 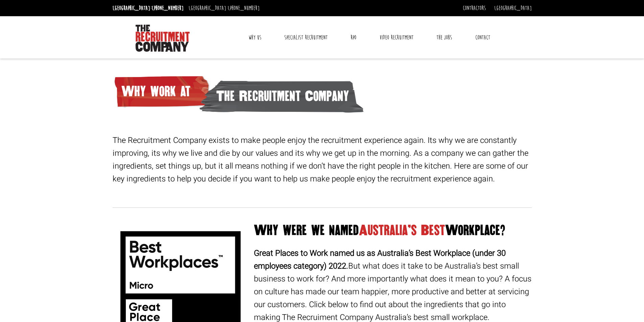 What do you see at coordinates (322, 160) in the screenshot?
I see `p: The Recruitment Company exists to make people enjoy the recruitment experience again. Its why we ...` at bounding box center [322, 160].